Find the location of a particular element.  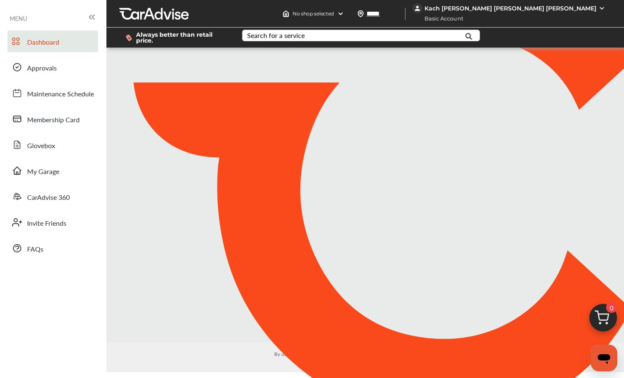

span: Maintenance Schedule is located at coordinates (61, 94).